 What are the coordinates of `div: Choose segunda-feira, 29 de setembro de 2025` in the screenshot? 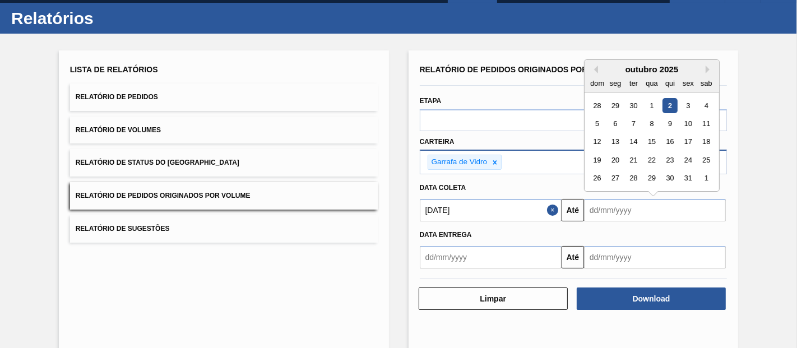 It's located at (615, 105).